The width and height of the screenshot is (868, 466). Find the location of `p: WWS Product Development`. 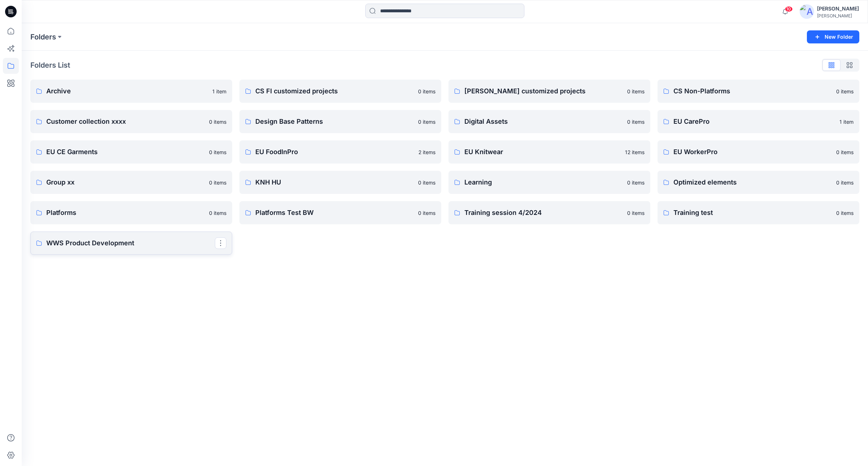

p: WWS Product Development is located at coordinates (131, 243).